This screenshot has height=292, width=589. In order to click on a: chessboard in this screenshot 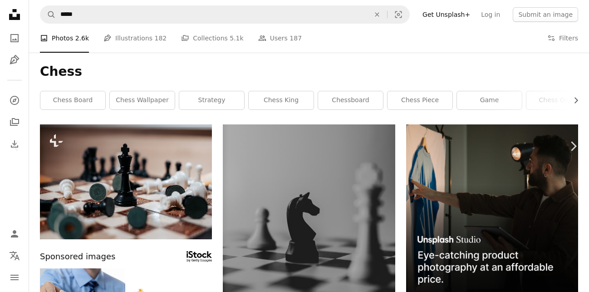, I will do `click(350, 100)`.